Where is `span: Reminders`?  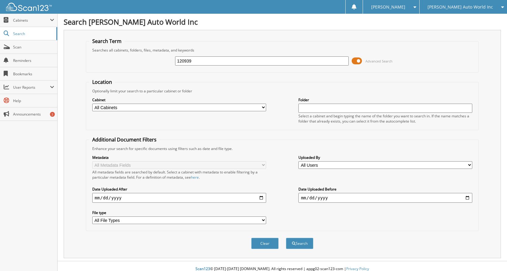 span: Reminders is located at coordinates (33, 60).